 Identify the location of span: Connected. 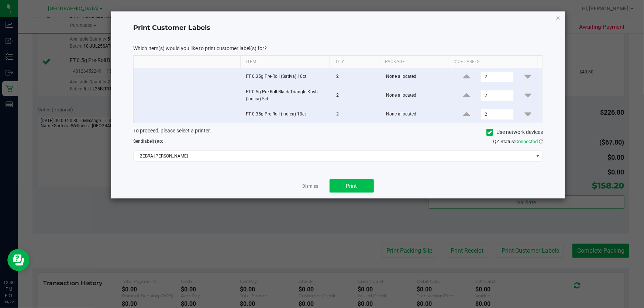
(526, 141).